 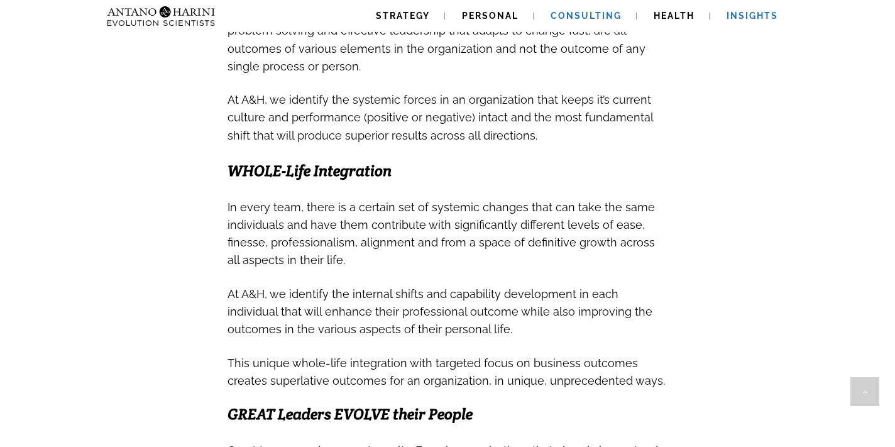 I want to click on span: WHOLE-Life Integration, so click(x=309, y=170).